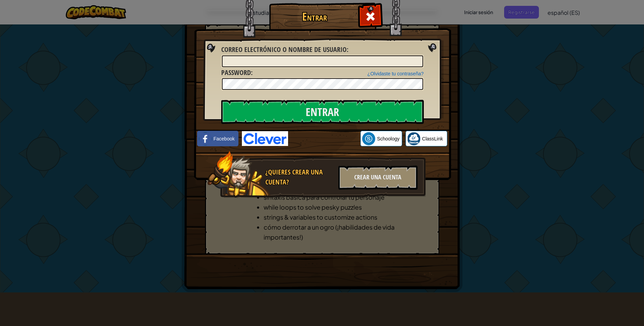  Describe the element at coordinates (314, 17) in the screenshot. I see `h1: Entrar` at that location.